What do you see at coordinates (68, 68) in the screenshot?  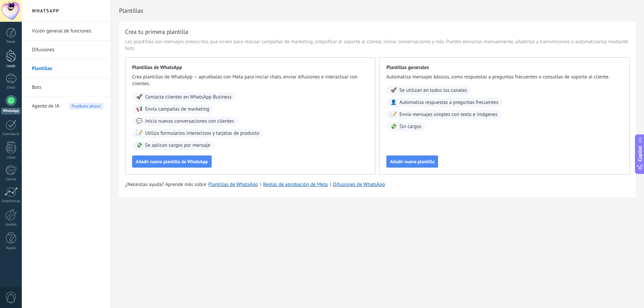 I see `a: Plantillas` at bounding box center [68, 68].